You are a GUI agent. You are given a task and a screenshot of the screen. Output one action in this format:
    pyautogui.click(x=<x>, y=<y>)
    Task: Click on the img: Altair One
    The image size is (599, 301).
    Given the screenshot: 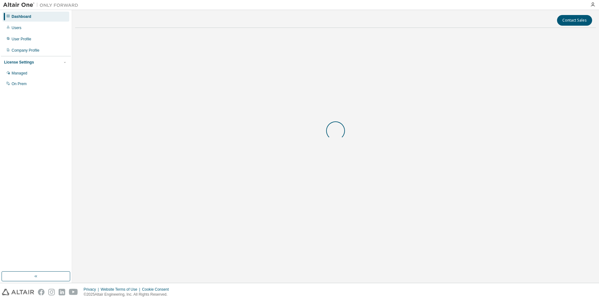 What is the action you would take?
    pyautogui.click(x=42, y=5)
    